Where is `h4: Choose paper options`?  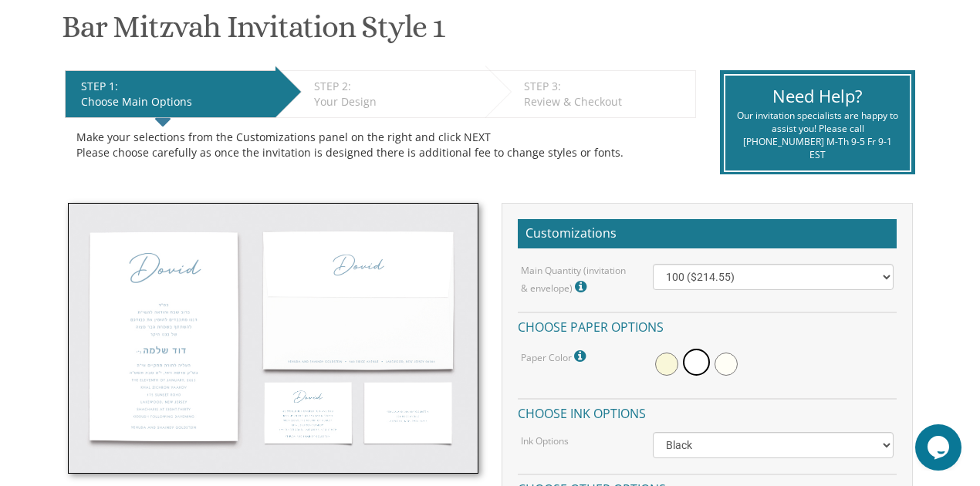
h4: Choose paper options is located at coordinates (706, 325).